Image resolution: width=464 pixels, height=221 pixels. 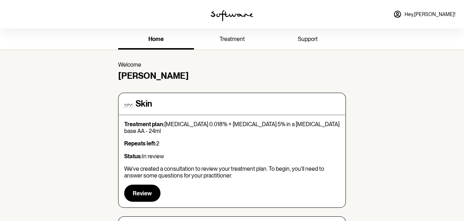 I want to click on strong: Repeats left:, so click(x=140, y=143).